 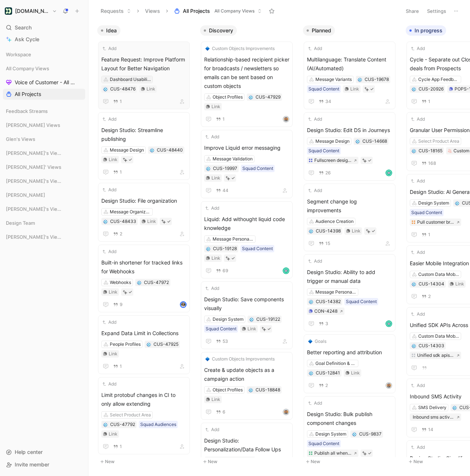 What do you see at coordinates (349, 218) in the screenshot?
I see `a: AddSegment change log improvementsAudience CreationLink15` at bounding box center [349, 218].